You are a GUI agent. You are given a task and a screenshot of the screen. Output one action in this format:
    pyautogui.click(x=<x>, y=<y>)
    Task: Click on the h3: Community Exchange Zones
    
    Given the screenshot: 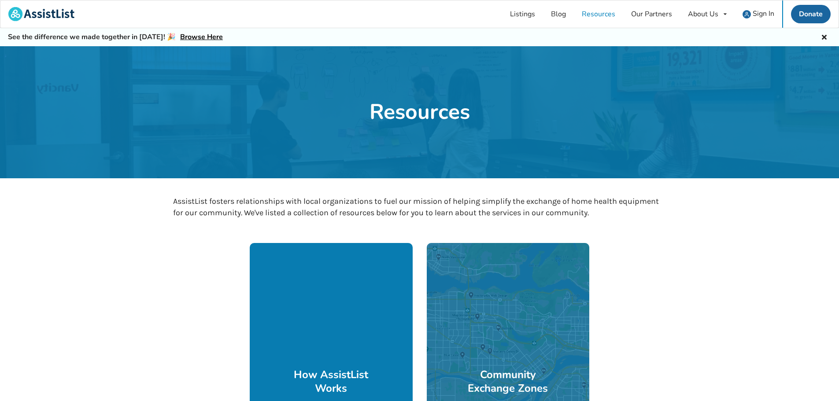 What is the action you would take?
    pyautogui.click(x=508, y=382)
    